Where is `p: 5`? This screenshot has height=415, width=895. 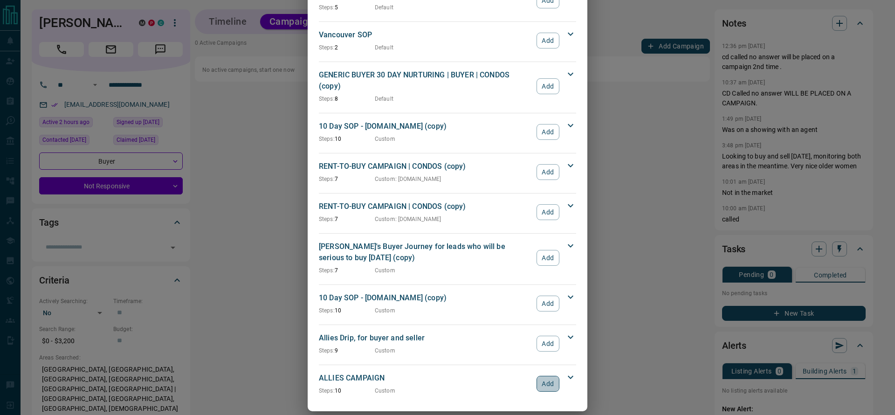 p: 5 is located at coordinates (347, 7).